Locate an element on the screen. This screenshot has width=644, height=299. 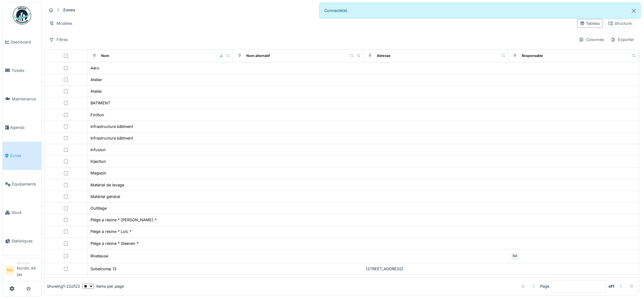
li: Nordin Ait jaa is located at coordinates (28, 270).